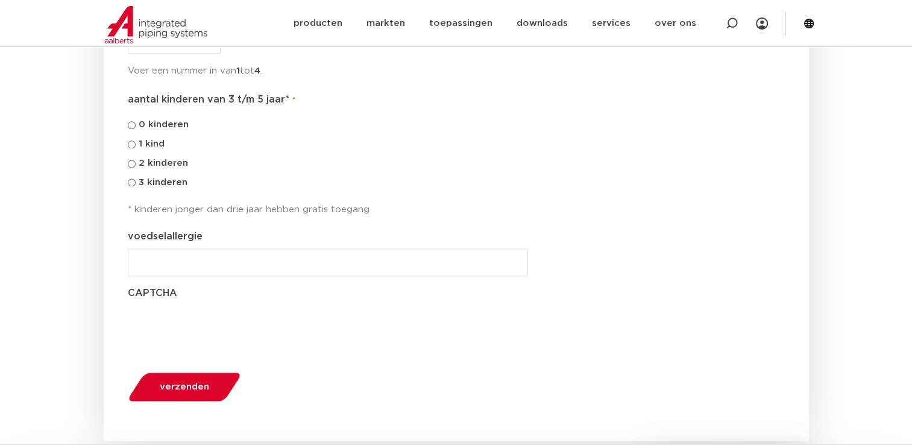 Image resolution: width=912 pixels, height=445 pixels. What do you see at coordinates (151, 144) in the screenshot?
I see `label: 1 kind` at bounding box center [151, 144].